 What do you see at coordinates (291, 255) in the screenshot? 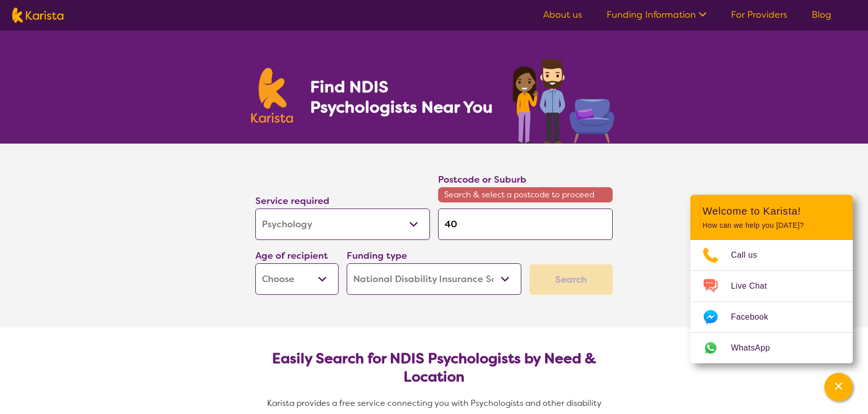
I see `label: Age of recipient` at bounding box center [291, 255].